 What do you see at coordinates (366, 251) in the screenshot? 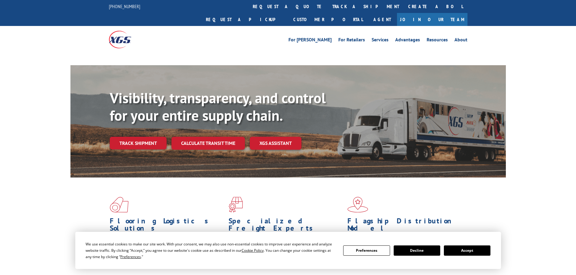
I see `button: Preferences` at bounding box center [366, 251].